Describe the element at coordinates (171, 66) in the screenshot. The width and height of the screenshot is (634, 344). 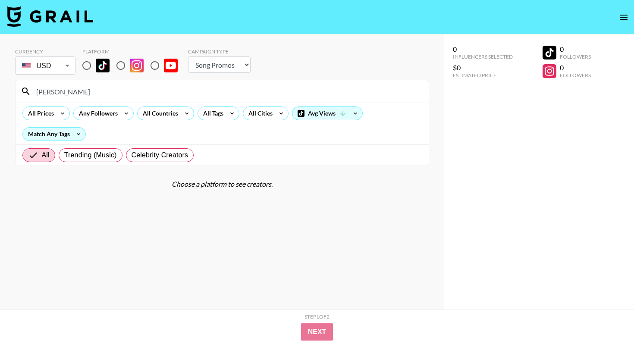
I see `img: YouTube` at that location.